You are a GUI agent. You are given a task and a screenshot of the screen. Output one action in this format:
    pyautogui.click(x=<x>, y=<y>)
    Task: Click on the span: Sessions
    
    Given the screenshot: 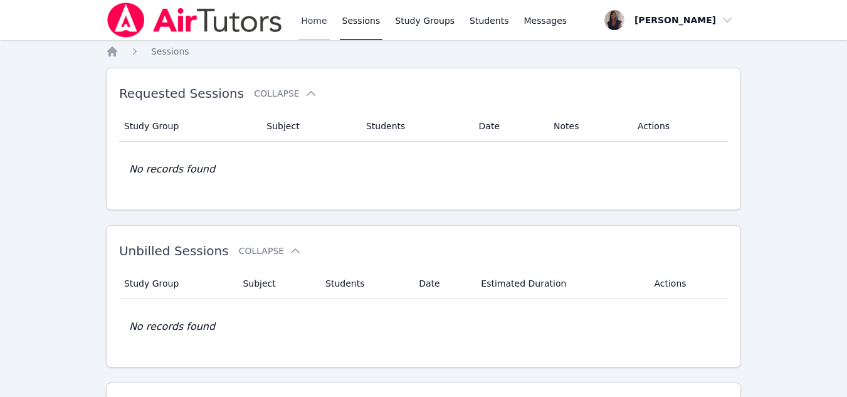 What is the action you would take?
    pyautogui.click(x=170, y=51)
    